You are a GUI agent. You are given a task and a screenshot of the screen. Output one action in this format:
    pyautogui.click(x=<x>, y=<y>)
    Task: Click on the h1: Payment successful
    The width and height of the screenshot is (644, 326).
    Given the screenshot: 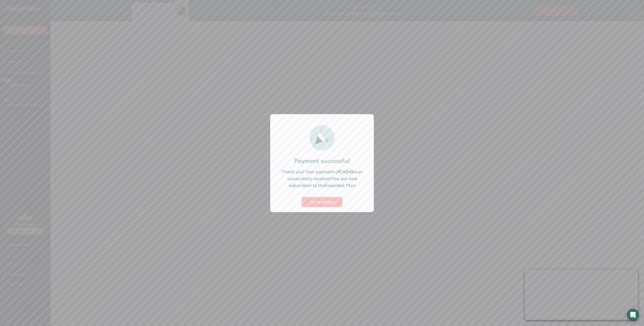 What is the action you would take?
    pyautogui.click(x=322, y=161)
    